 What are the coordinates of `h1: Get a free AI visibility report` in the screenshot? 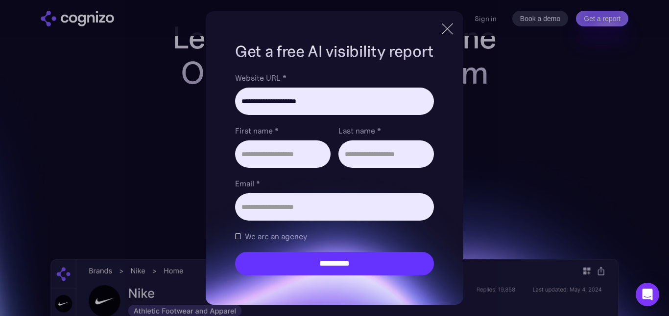 It's located at (334, 51).